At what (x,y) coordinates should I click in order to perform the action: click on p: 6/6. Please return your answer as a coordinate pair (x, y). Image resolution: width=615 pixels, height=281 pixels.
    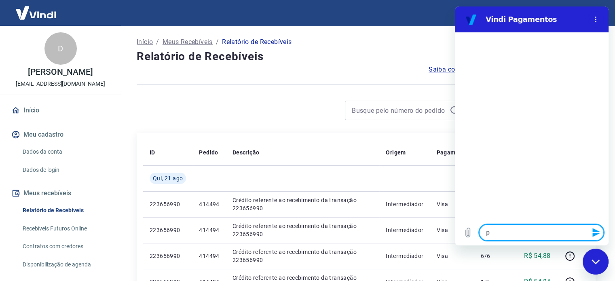
    Looking at the image, I should click on (493, 256).